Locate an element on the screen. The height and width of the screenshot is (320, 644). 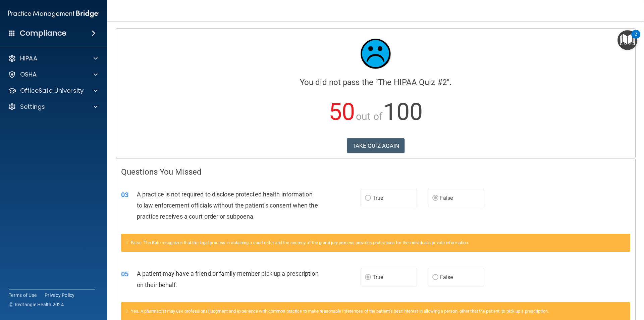
p: HIPAA is located at coordinates (29, 58).